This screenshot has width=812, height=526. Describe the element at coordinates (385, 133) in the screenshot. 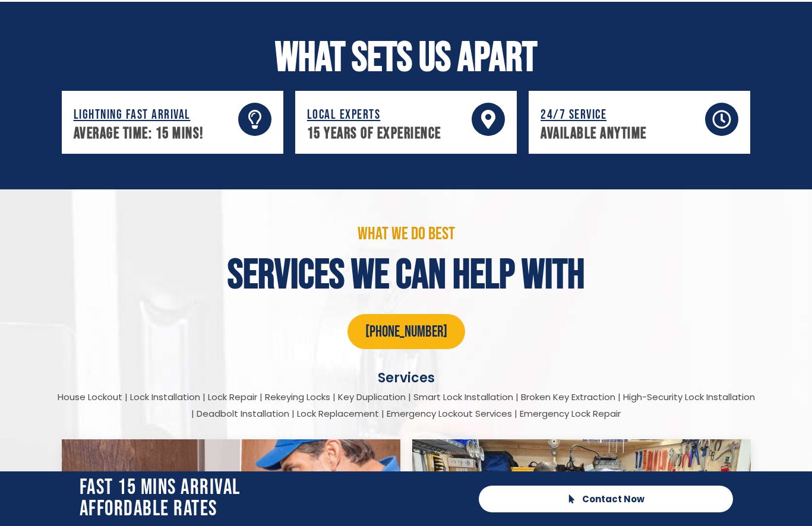

I see `p: 15 Years of Experience` at that location.